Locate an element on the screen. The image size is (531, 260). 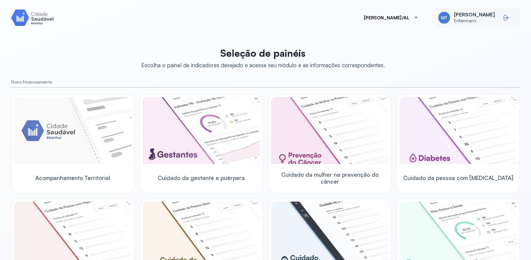
span: MT is located at coordinates (444, 18).